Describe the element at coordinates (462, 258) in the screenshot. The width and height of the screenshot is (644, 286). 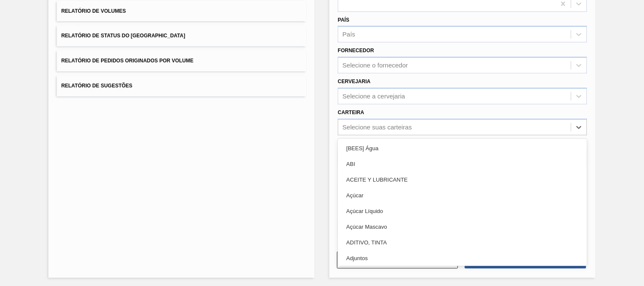
I see `div: Adjuntos` at that location.